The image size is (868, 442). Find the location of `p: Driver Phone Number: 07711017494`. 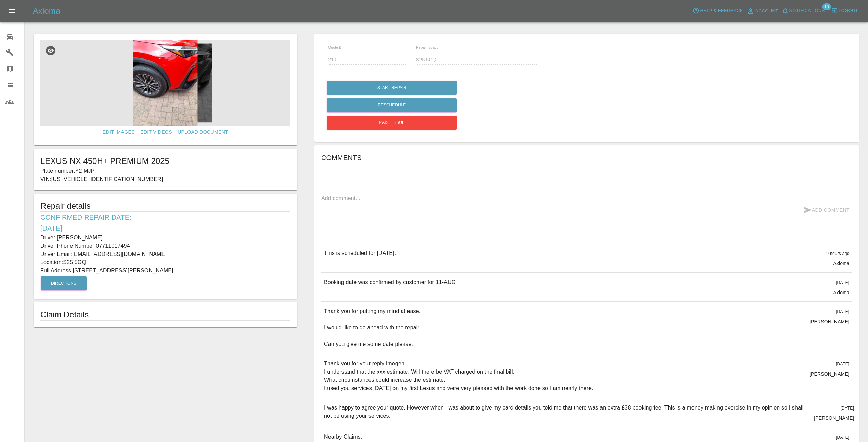

p: Driver Phone Number: 07711017494 is located at coordinates (165, 246).